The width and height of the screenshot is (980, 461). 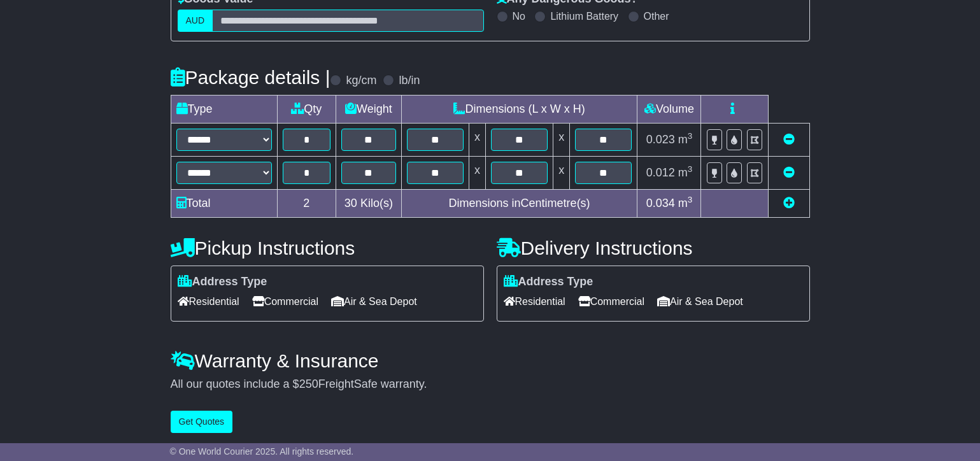 I want to click on td: Dimensions (L x W x H), so click(x=519, y=109).